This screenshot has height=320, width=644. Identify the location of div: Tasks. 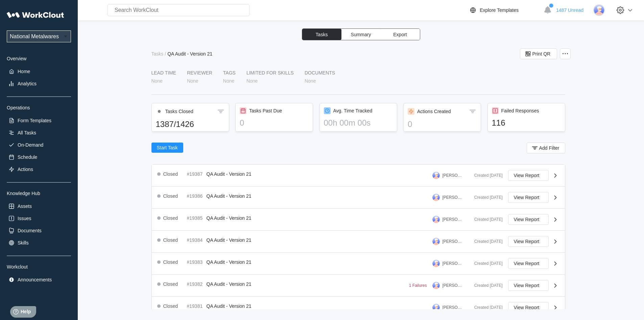
(158, 54).